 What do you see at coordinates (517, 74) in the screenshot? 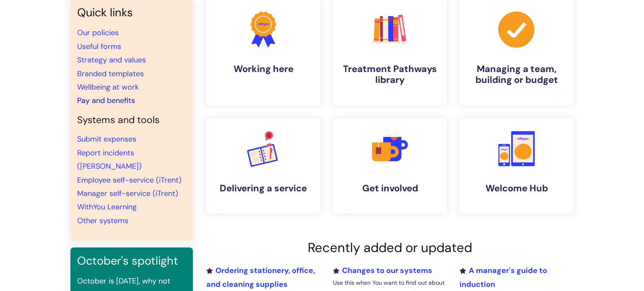
I see `h4: Managing a team, building or budget` at bounding box center [517, 74].